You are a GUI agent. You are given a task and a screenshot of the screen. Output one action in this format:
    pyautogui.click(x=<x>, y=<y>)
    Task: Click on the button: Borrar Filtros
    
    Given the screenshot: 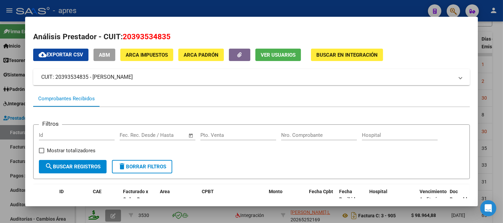 What is the action you would take?
    pyautogui.click(x=142, y=167)
    